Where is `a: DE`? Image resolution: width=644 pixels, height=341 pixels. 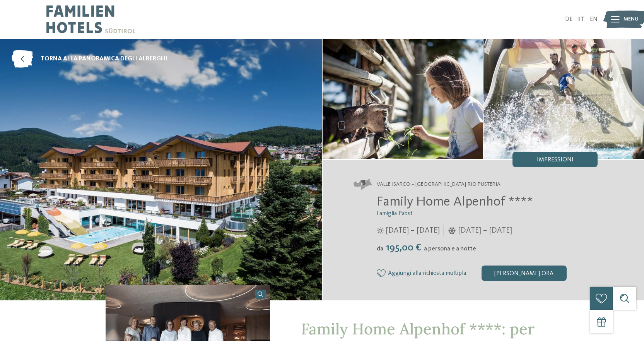
a: DE is located at coordinates (569, 19).